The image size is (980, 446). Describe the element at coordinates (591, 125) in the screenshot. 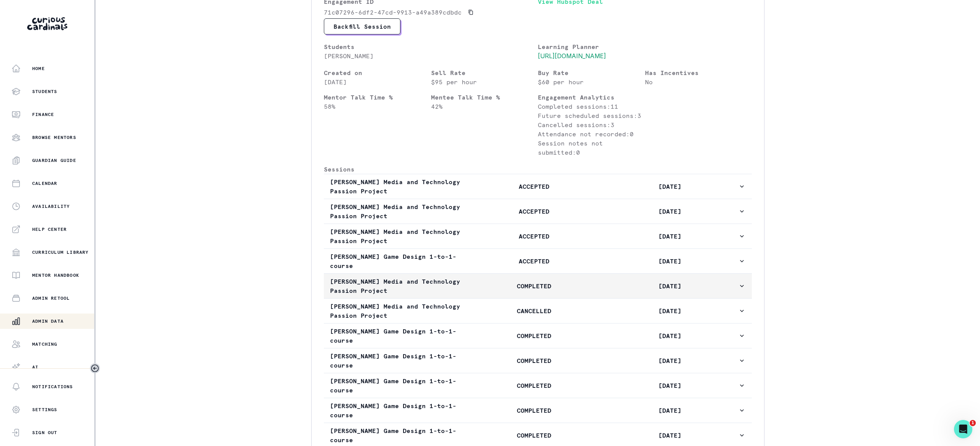

I see `p: Cancelled sessions: 3` at that location.